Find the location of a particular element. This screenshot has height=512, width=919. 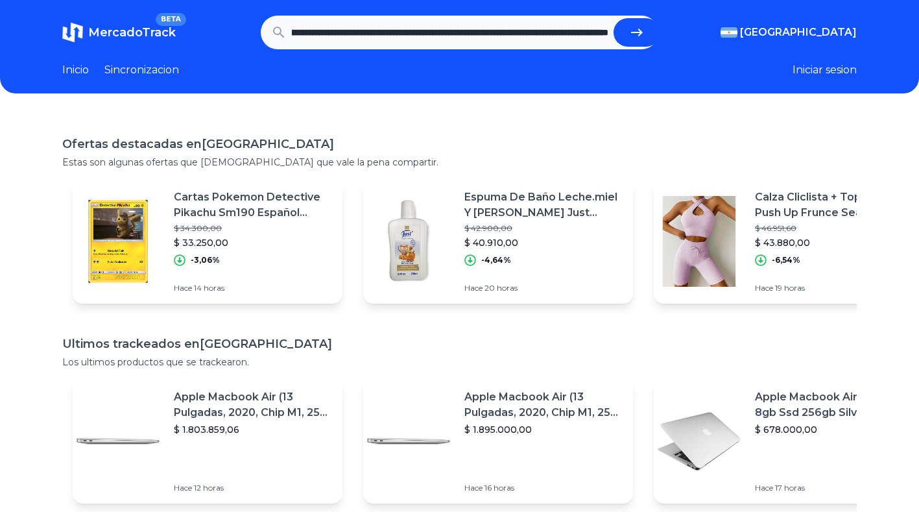

p: Hace 17 horas is located at coordinates (834, 488).